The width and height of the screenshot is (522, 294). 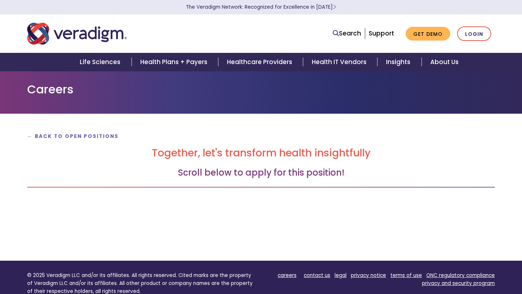 What do you see at coordinates (77, 34) in the screenshot?
I see `a: Veradigm logo` at bounding box center [77, 34].